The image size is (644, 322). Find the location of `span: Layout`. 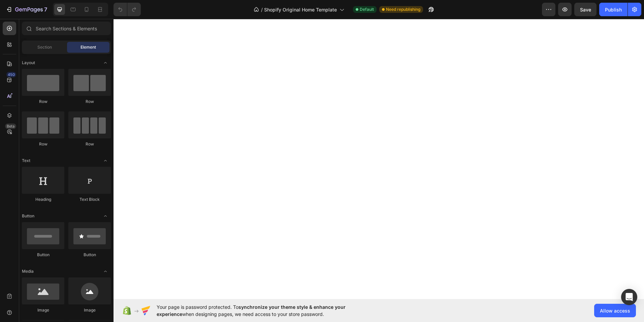

span: Layout is located at coordinates (28, 63).